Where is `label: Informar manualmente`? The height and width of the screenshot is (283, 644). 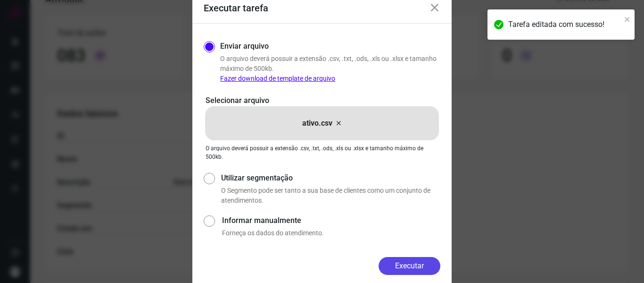
label: Informar manualmente is located at coordinates (331, 221).